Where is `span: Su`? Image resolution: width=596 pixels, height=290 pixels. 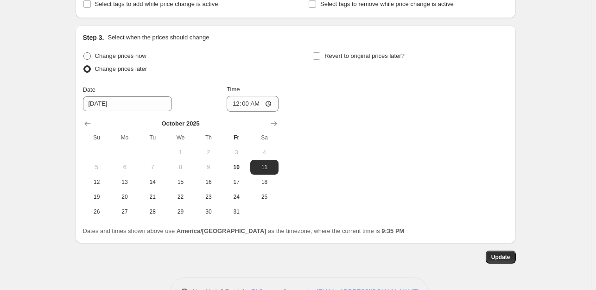
span: Su is located at coordinates (97, 138).